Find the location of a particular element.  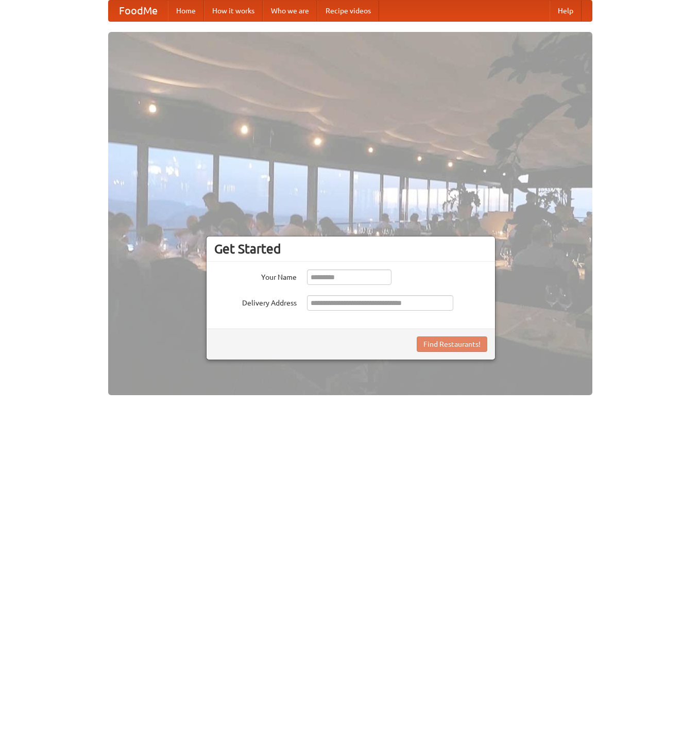

label: Delivery Address is located at coordinates (256, 301).